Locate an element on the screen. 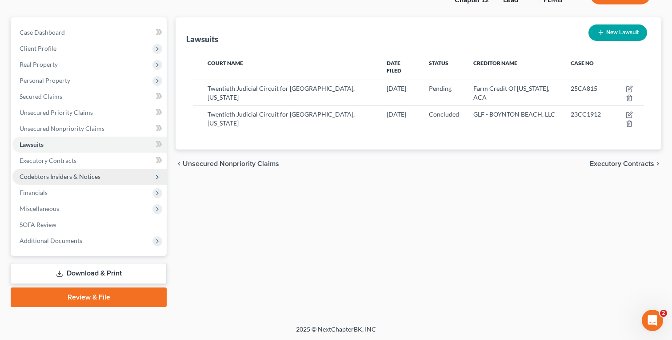 The height and width of the screenshot is (340, 672). span: Case Dashboard is located at coordinates (42, 32).